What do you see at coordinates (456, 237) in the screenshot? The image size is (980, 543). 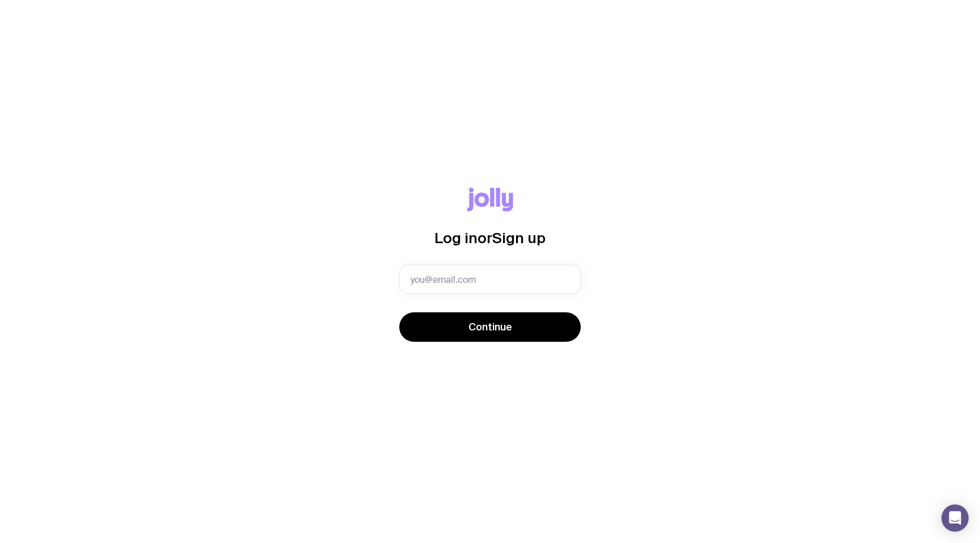 I see `span: Log in` at bounding box center [456, 237].